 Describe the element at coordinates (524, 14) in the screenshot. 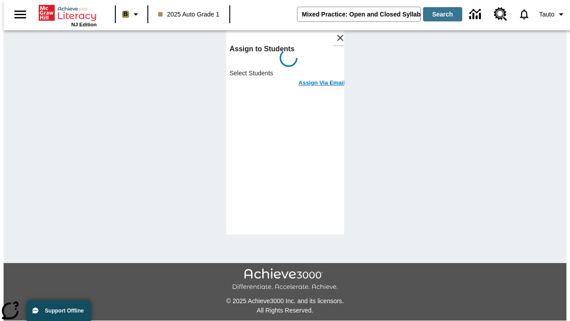

I see `a: Notifications` at that location.